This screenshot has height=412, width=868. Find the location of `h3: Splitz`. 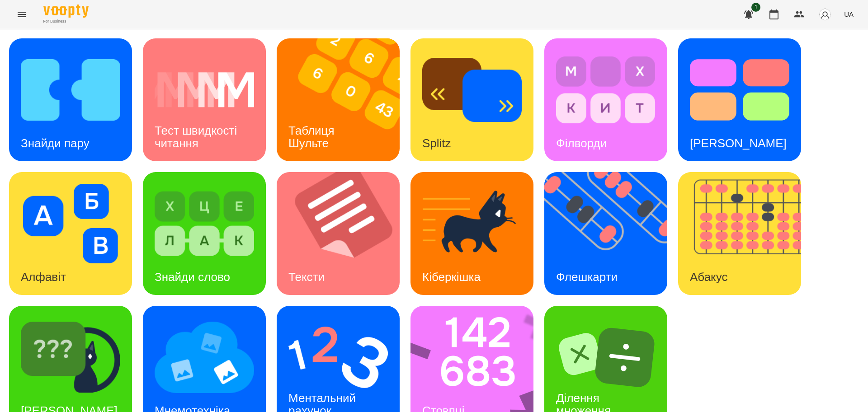

h3: Splitz is located at coordinates (437, 143).